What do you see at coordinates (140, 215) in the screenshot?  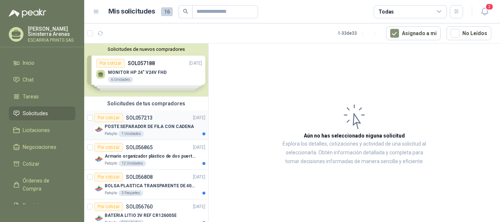 I see `p: BATERIA LITIO 3V REF CR12600SE` at bounding box center [140, 215].